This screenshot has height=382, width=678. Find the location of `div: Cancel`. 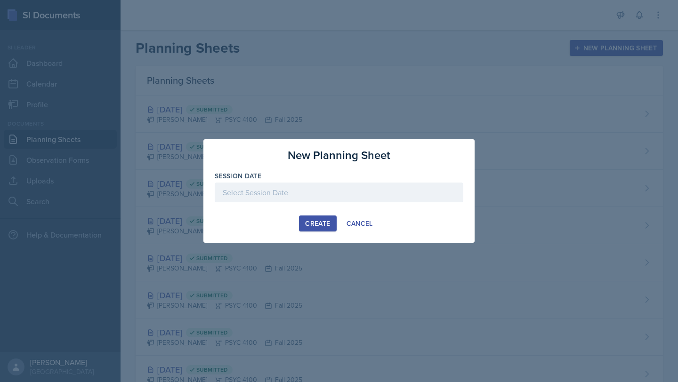

div: Cancel is located at coordinates (360, 224).